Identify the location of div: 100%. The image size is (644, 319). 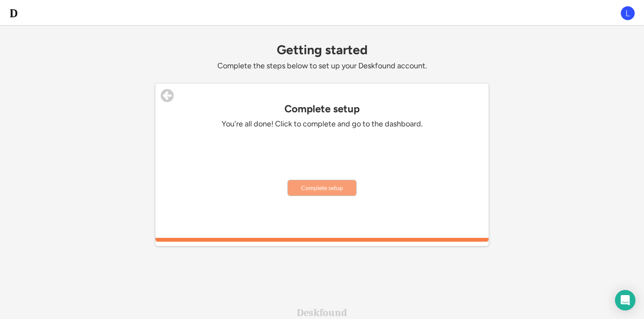
(322, 240).